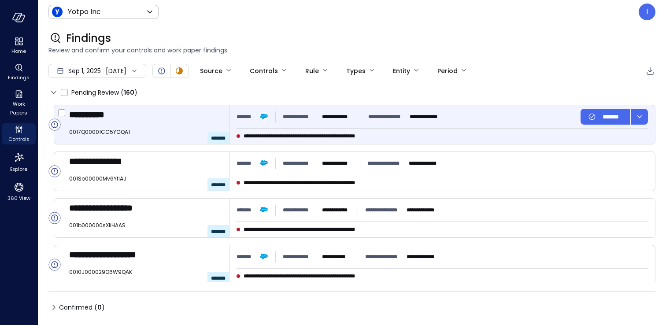 This screenshot has height=325, width=666. Describe the element at coordinates (19, 103) in the screenshot. I see `div: Work Papers` at that location.